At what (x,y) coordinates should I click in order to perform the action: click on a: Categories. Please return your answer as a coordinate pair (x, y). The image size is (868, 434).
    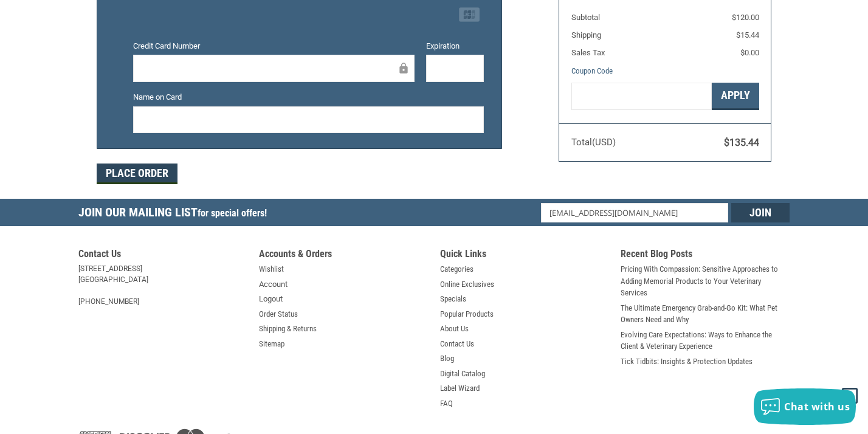
    Looking at the image, I should click on (457, 269).